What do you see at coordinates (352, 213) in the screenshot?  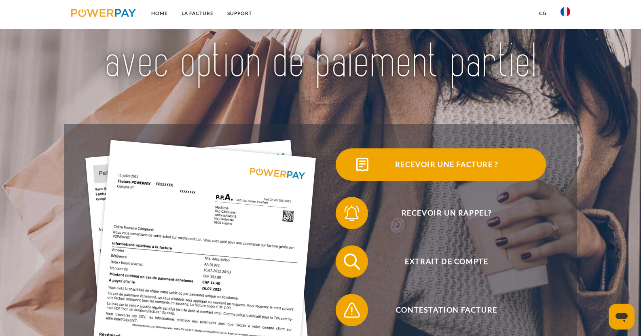 I see `img: qb_bell.svg` at bounding box center [352, 213].